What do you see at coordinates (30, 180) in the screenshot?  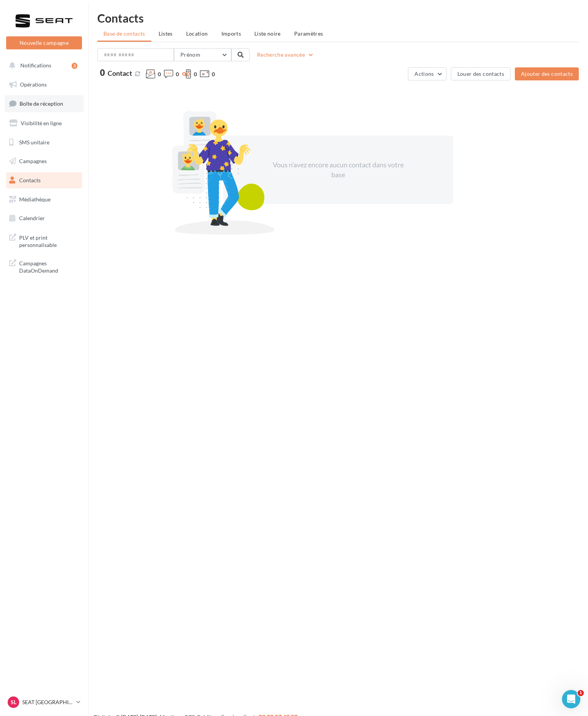 I see `span: Contacts` at bounding box center [30, 180].